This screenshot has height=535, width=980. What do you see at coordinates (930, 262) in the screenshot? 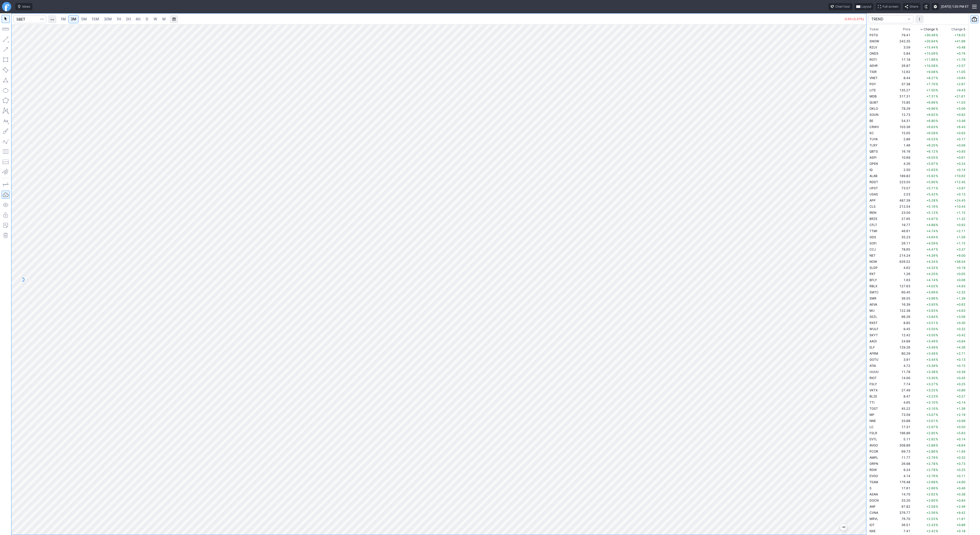
I see `span: +4.34` at bounding box center [930, 262].